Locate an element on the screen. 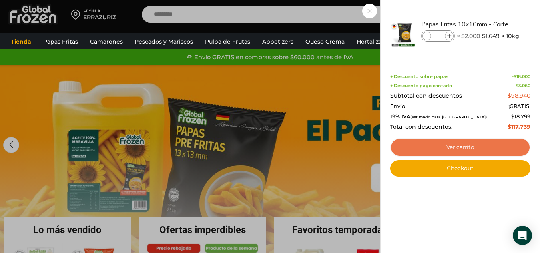  bdi: 98.940 is located at coordinates (519, 96).